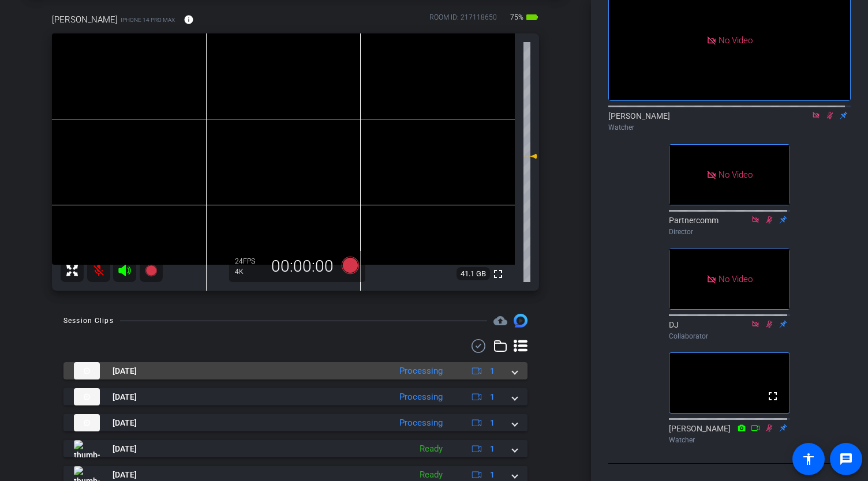 This screenshot has width=868, height=481. I want to click on div: 4K, so click(249, 271).